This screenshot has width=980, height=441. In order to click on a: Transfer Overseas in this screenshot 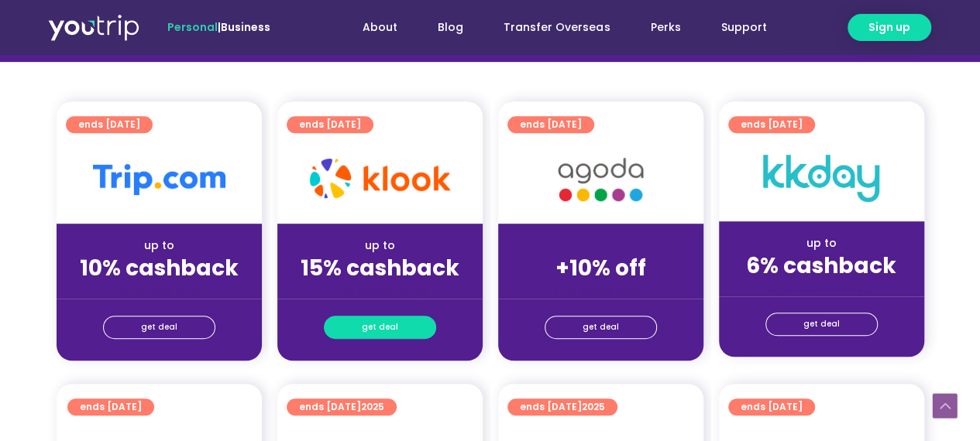, I will do `click(556, 28)`.